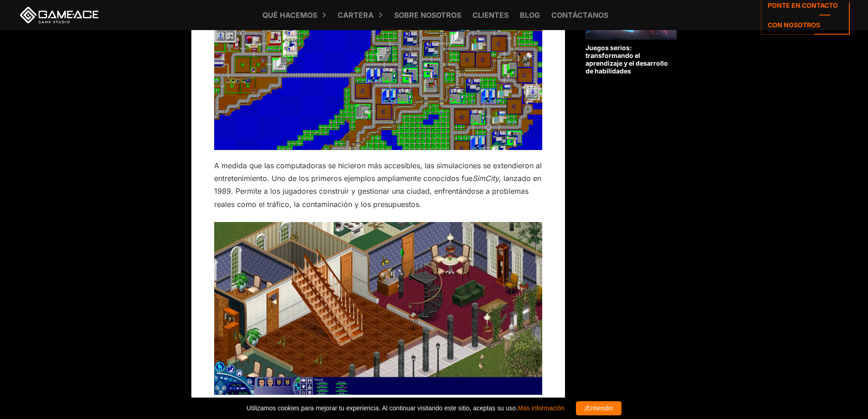  I want to click on font: Clientes, so click(490, 15).